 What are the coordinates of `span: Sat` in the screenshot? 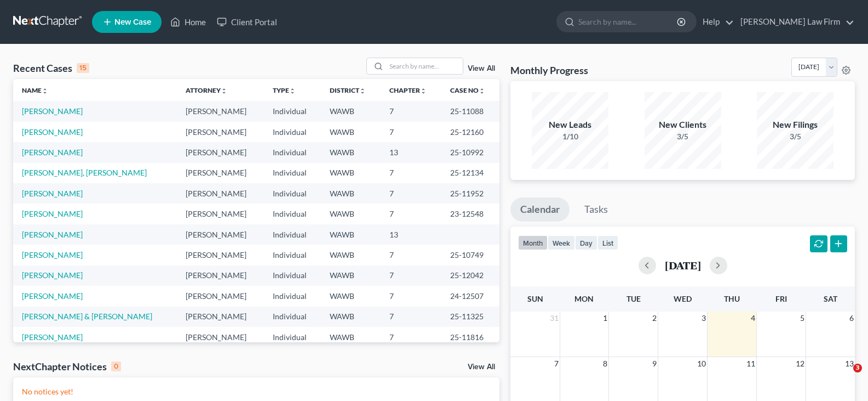 It's located at (830, 298).